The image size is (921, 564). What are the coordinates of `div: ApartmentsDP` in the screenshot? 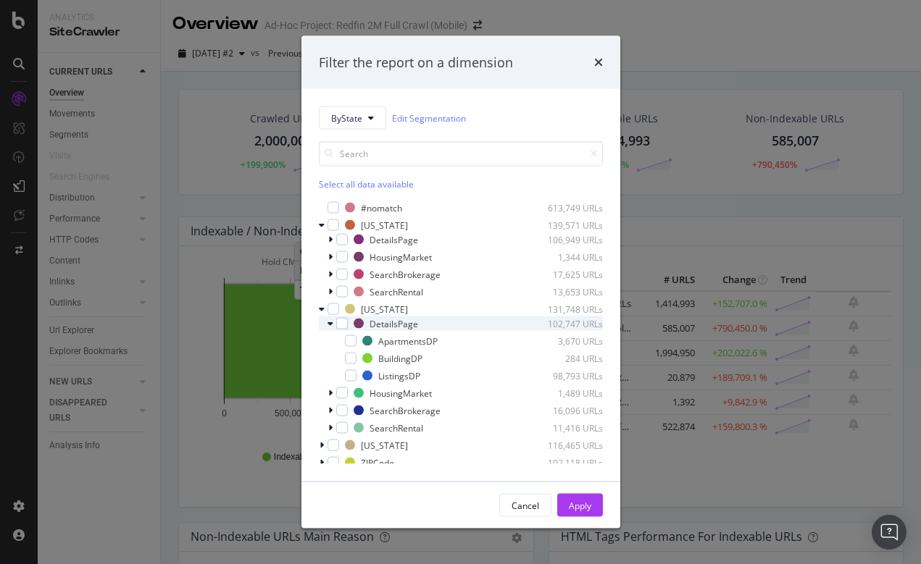 It's located at (408, 340).